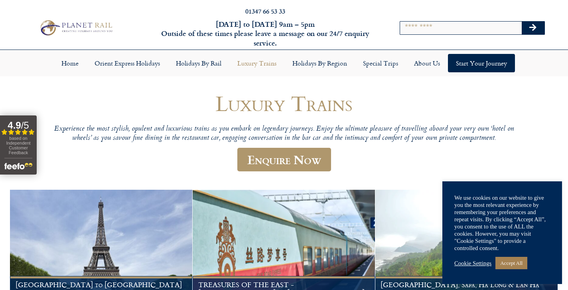 The width and height of the screenshot is (568, 290). What do you see at coordinates (284, 63) in the screenshot?
I see `nav: Menu` at bounding box center [284, 63].